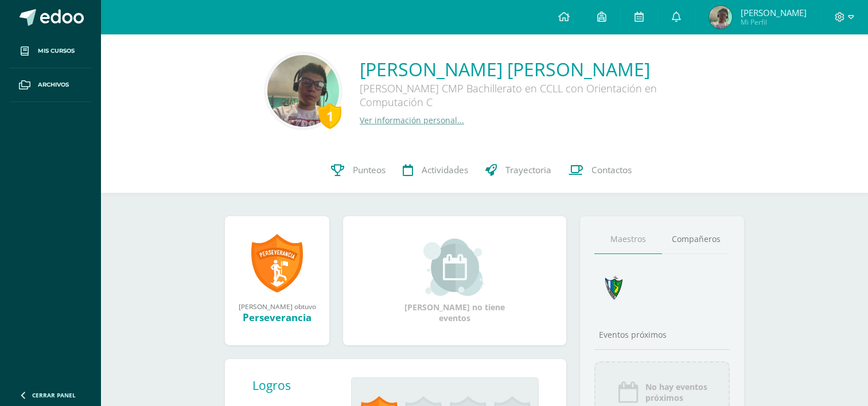  Describe the element at coordinates (773, 22) in the screenshot. I see `span: Mi Perfil` at that location.